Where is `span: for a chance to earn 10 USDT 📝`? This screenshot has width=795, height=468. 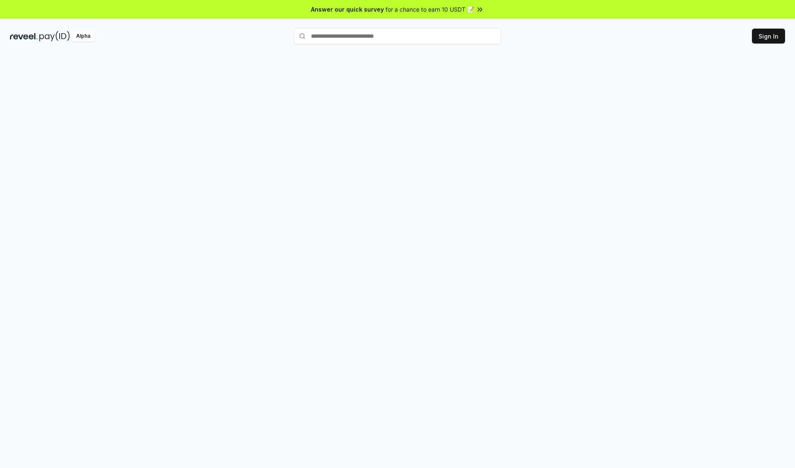
span: for a chance to earn 10 USDT 📝 is located at coordinates (430, 9).